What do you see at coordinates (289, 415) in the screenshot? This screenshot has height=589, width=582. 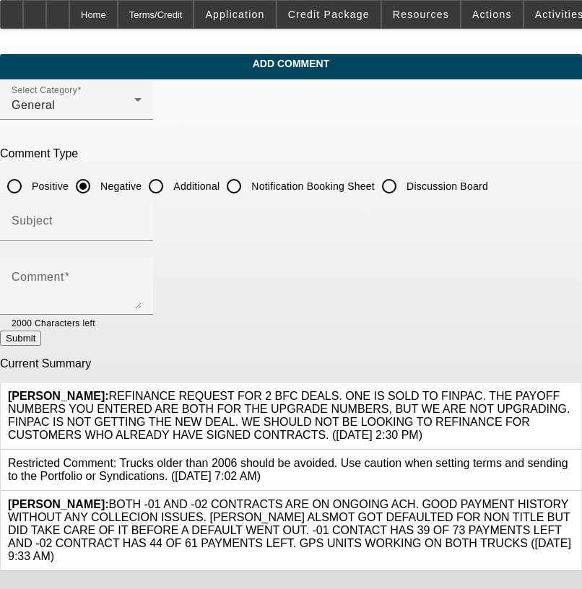 I see `span: REFINANCE REQUEST FOR 2 BFC DEALS. ONE IS SOLD TO FINPAC. THE PAYOFF NUMBERS YOU ENTERED ARE BOTH...` at bounding box center [289, 415].